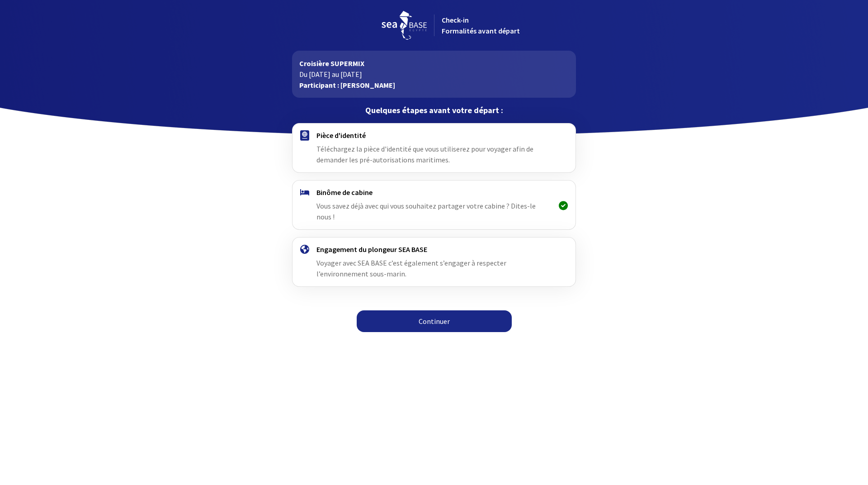 The height and width of the screenshot is (485, 868). Describe the element at coordinates (305, 193) in the screenshot. I see `img: binome.svg` at that location.